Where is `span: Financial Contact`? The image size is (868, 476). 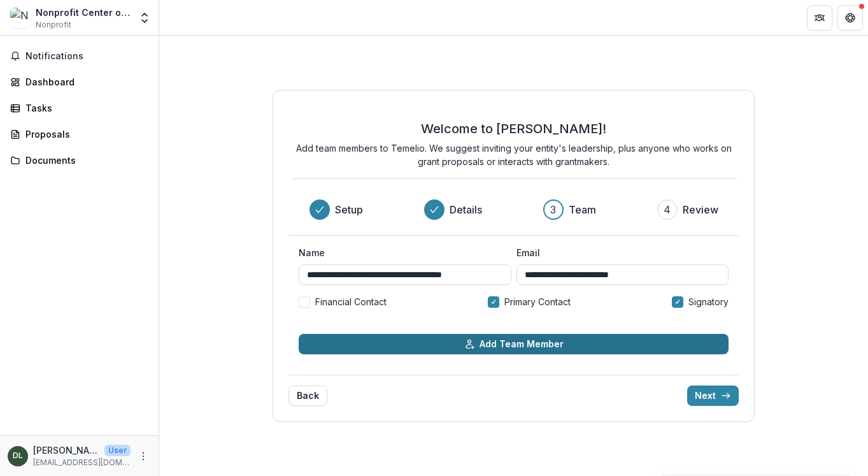
span: Financial Contact is located at coordinates (351, 301).